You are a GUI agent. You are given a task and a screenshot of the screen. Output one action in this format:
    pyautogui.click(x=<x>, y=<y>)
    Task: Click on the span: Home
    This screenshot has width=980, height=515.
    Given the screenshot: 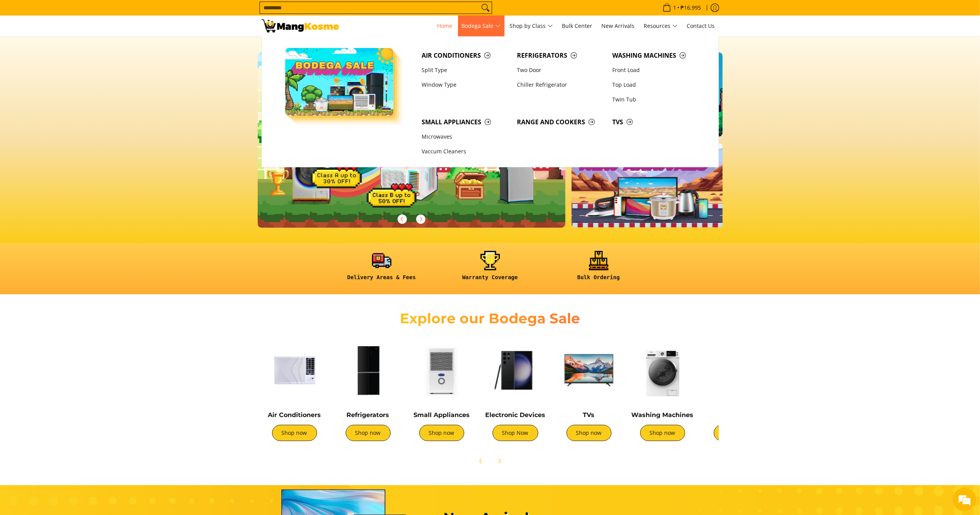 What is the action you would take?
    pyautogui.click(x=444, y=25)
    